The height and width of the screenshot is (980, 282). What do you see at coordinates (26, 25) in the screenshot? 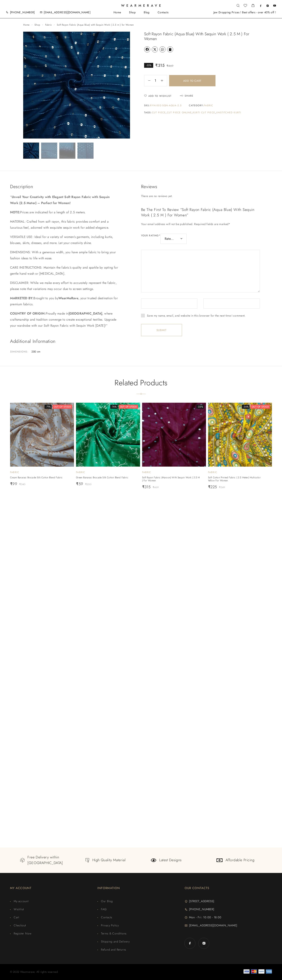
I see `a: Home` at bounding box center [26, 25].